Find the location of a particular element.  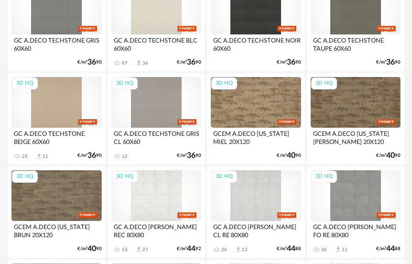

div: 53 is located at coordinates (125, 249).